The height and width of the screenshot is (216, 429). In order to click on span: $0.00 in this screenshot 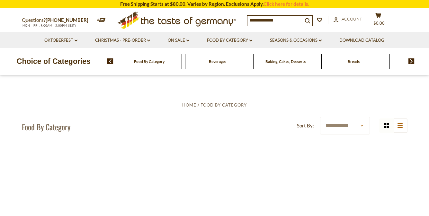, I will do `click(379, 23)`.